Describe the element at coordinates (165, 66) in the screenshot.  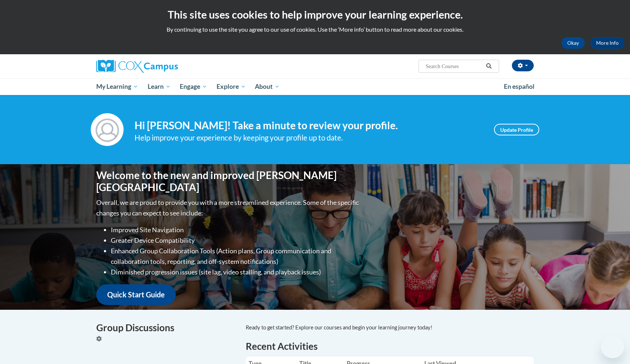
I see `a: Cox Campus` at that location.